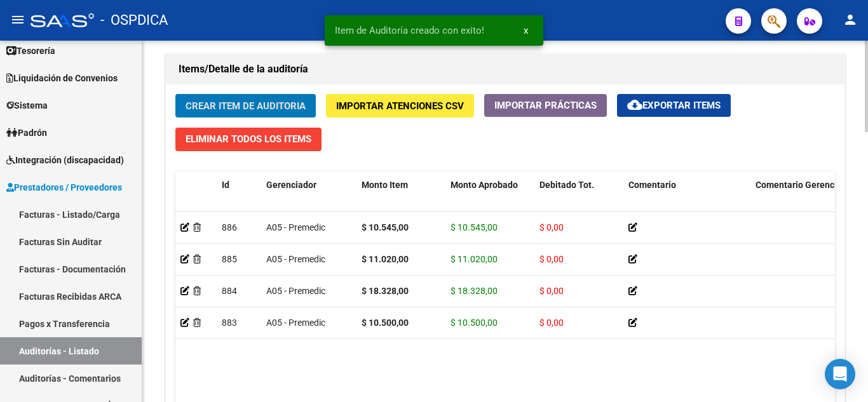  What do you see at coordinates (230, 227) in the screenshot?
I see `span: 886` at bounding box center [230, 227].